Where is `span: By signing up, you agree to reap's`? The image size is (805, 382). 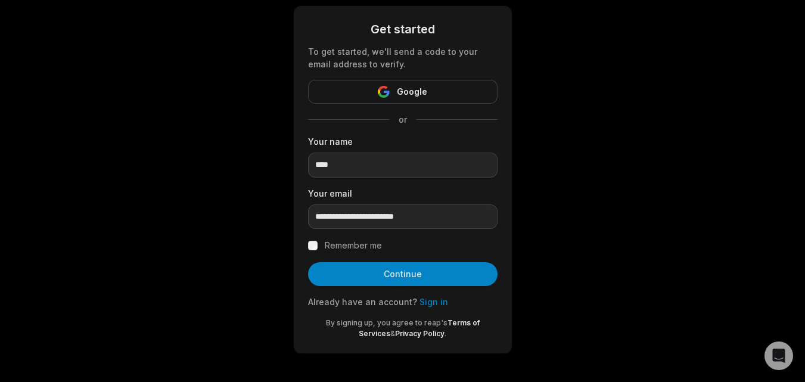 span: By signing up, you agree to reap's is located at coordinates (387, 322).